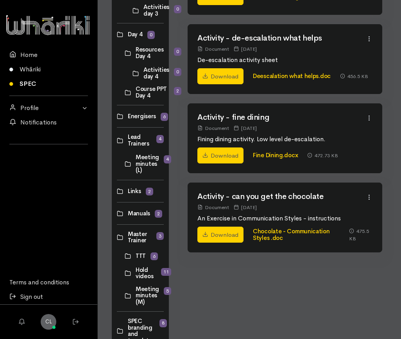  I want to click on div: 472.73 KB, so click(322, 155).